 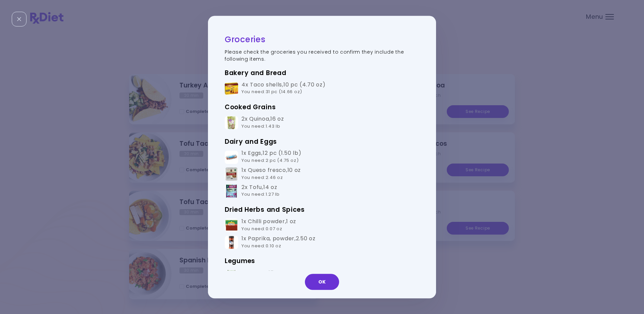 I want to click on h3: Bakery and Bread, so click(x=322, y=73).